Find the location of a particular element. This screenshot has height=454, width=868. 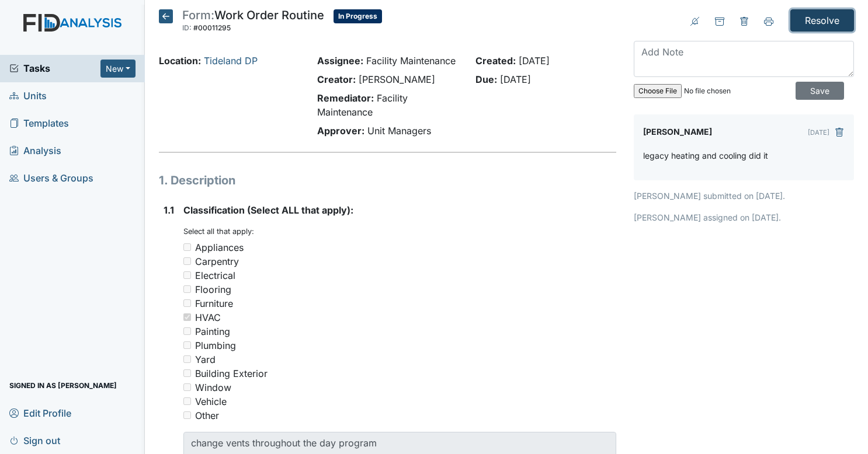

div: Electrical is located at coordinates (215, 275).